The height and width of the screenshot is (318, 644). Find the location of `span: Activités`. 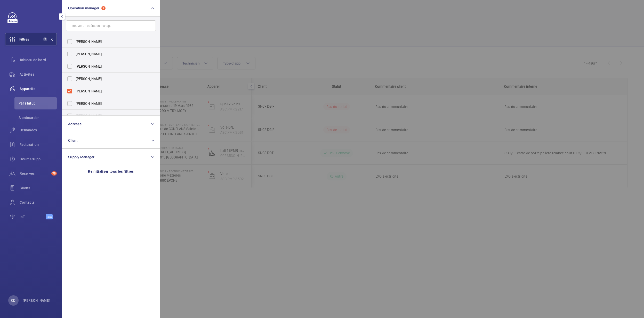

span: Activités is located at coordinates (38, 74).